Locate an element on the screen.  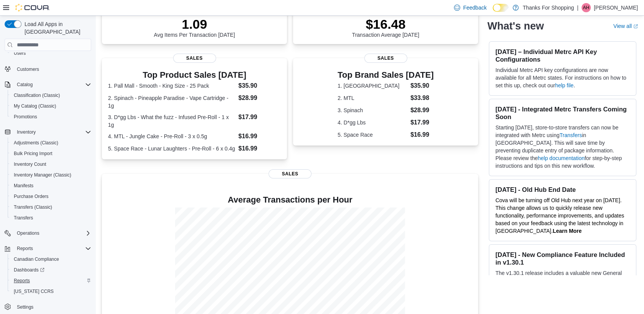
dt: 1. Pall Mall - Smooth - King Size - 25 Pack is located at coordinates (172, 86).